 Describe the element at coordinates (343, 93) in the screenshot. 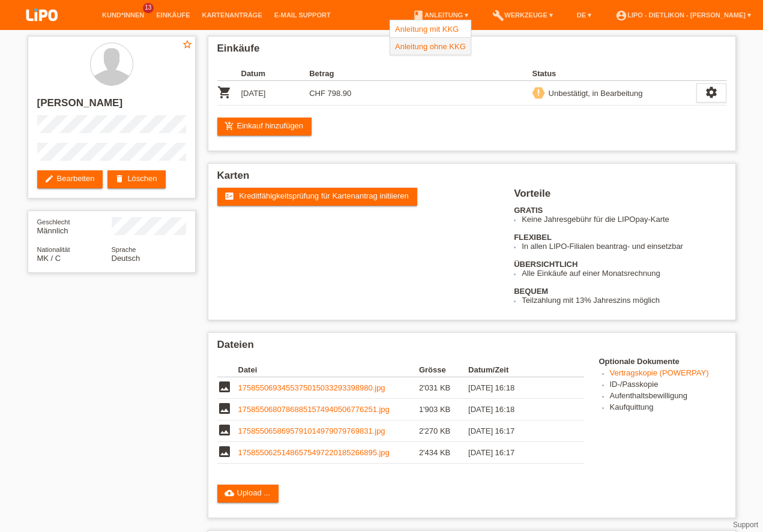

I see `td: CHF 798.90` at that location.